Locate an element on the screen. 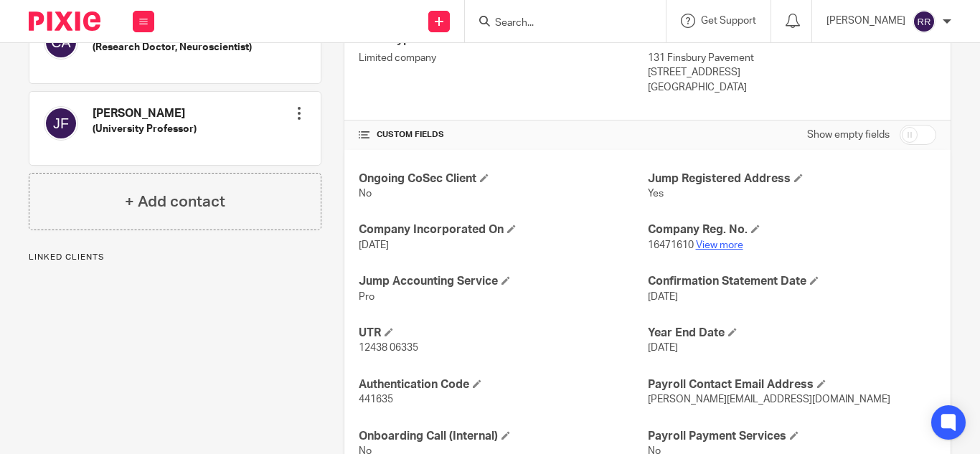 The height and width of the screenshot is (454, 980). h4: Confirmation Statement Date is located at coordinates (792, 282).